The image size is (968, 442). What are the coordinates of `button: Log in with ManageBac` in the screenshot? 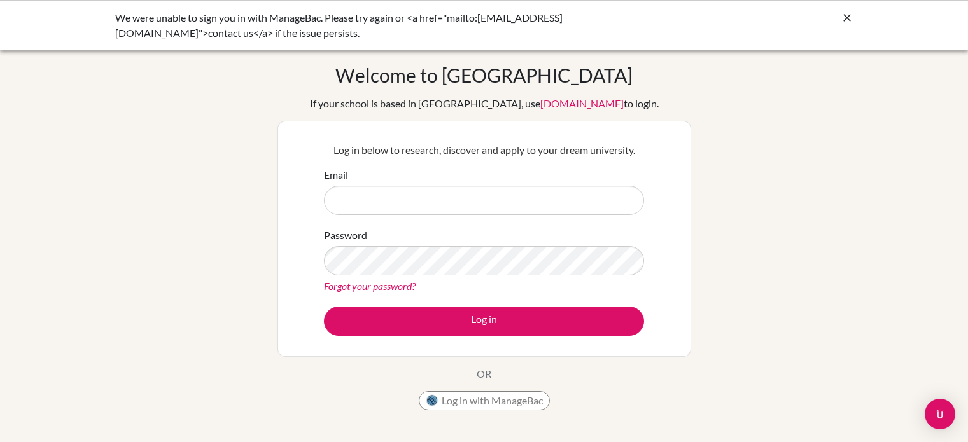 It's located at (484, 401).